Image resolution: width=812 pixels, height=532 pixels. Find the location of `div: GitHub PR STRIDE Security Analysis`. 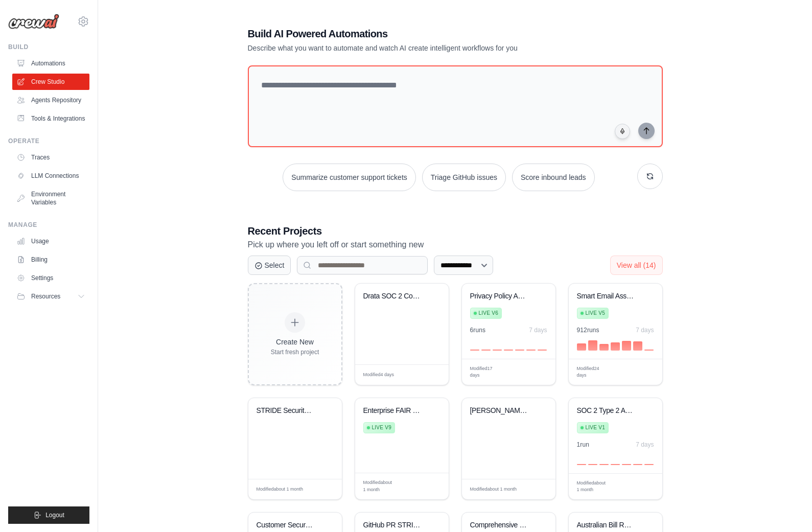

div: GitHub PR STRIDE Security Analysis is located at coordinates (394, 525).